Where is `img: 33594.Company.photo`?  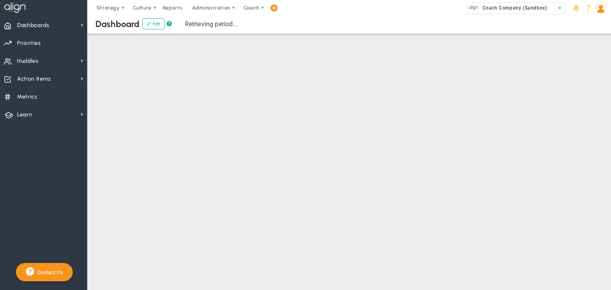
img: 33594.Company.photo is located at coordinates (474, 8).